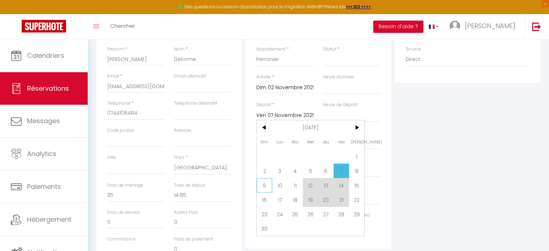 This screenshot has width=549, height=251. What do you see at coordinates (359, 6) in the screenshot?
I see `a: >>> ICI <<<<` at bounding box center [359, 6].